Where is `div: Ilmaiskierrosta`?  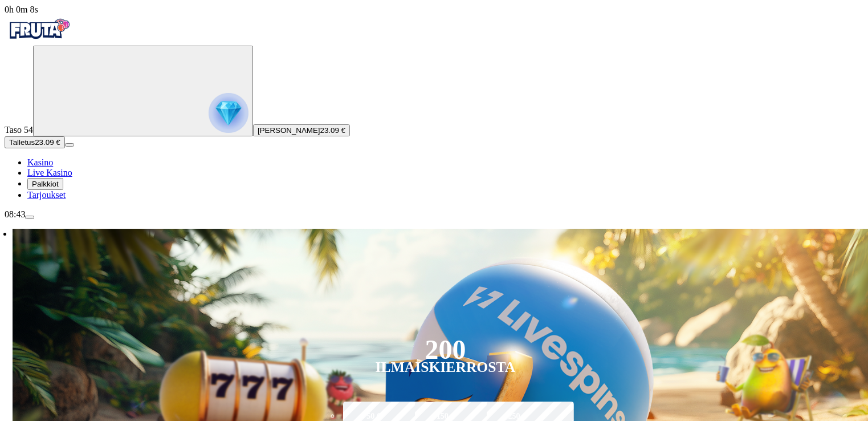 div: Ilmaiskierrosta is located at coordinates (446, 368).